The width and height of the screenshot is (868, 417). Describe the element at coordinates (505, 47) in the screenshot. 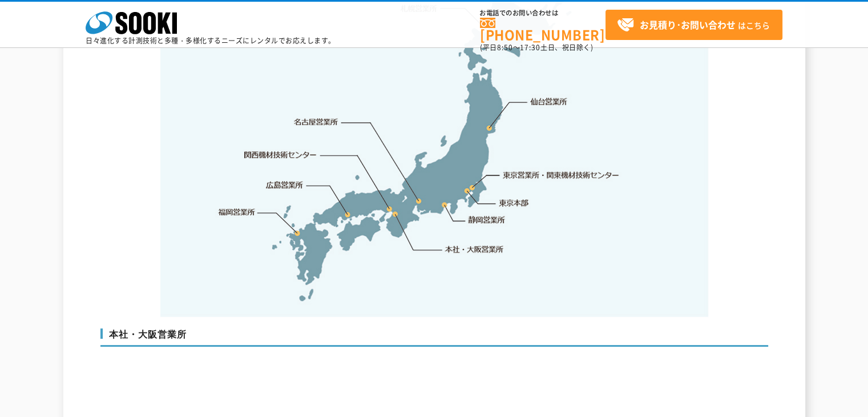

I see `span: 8:50` at that location.